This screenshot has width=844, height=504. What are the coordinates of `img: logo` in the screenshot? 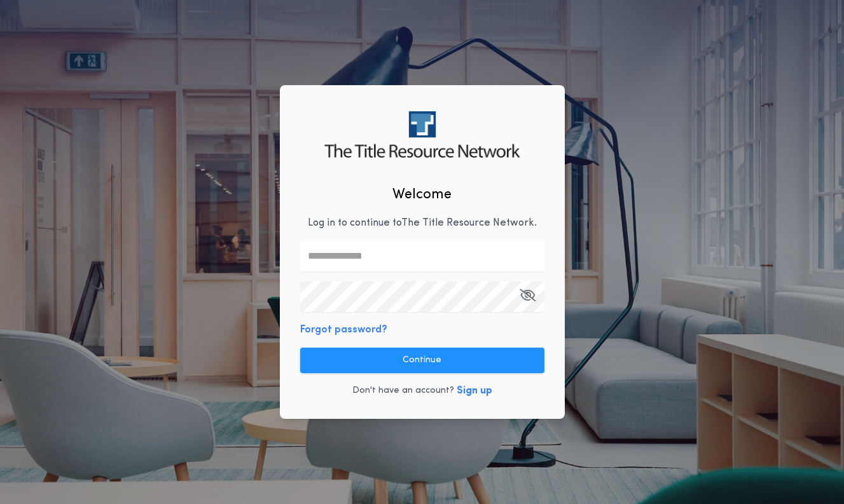 It's located at (422, 134).